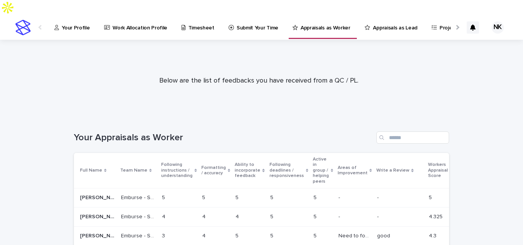  What do you see at coordinates (384, 235) in the screenshot?
I see `p: good` at bounding box center [384, 235].